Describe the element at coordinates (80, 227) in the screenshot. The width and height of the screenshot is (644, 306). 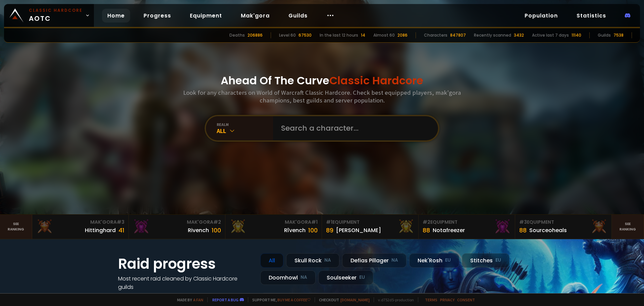
I see `a: Mak'Gora#3Hittinghard41` at that location.